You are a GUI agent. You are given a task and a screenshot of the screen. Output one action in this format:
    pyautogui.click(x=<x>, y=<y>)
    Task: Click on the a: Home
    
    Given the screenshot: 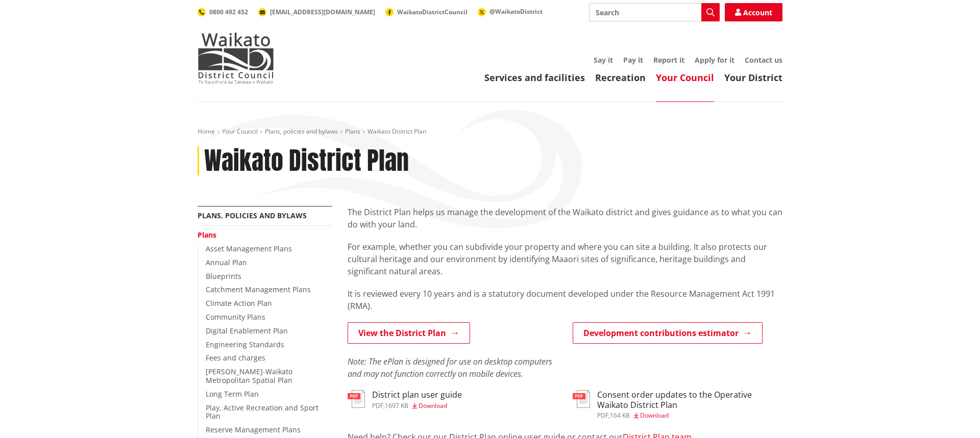 What is the action you would take?
    pyautogui.click(x=206, y=131)
    